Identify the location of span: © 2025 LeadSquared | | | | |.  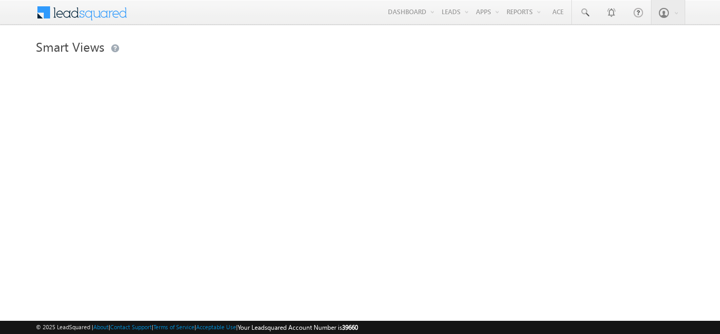
(197, 327).